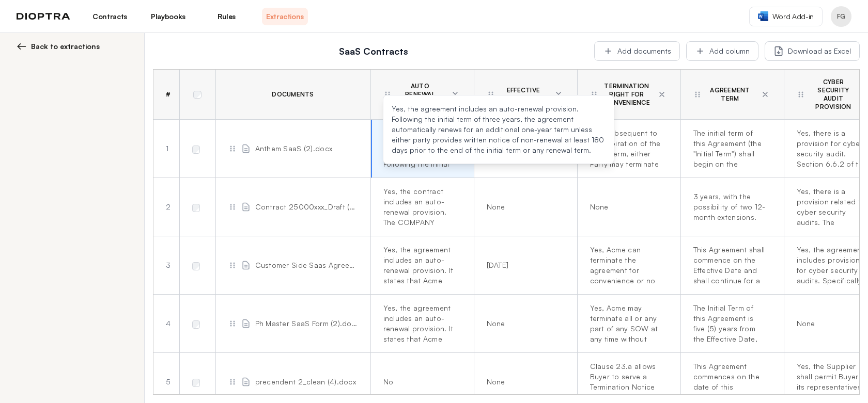 The image size is (868, 403). I want to click on span: Back to extractions, so click(65, 46).